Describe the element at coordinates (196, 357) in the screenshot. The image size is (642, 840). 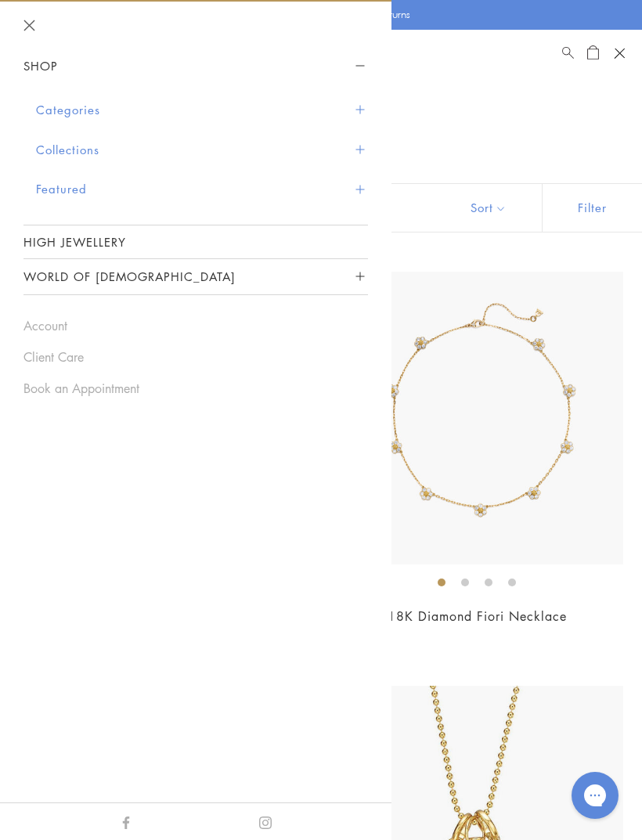
I see `a: Client Care` at that location.